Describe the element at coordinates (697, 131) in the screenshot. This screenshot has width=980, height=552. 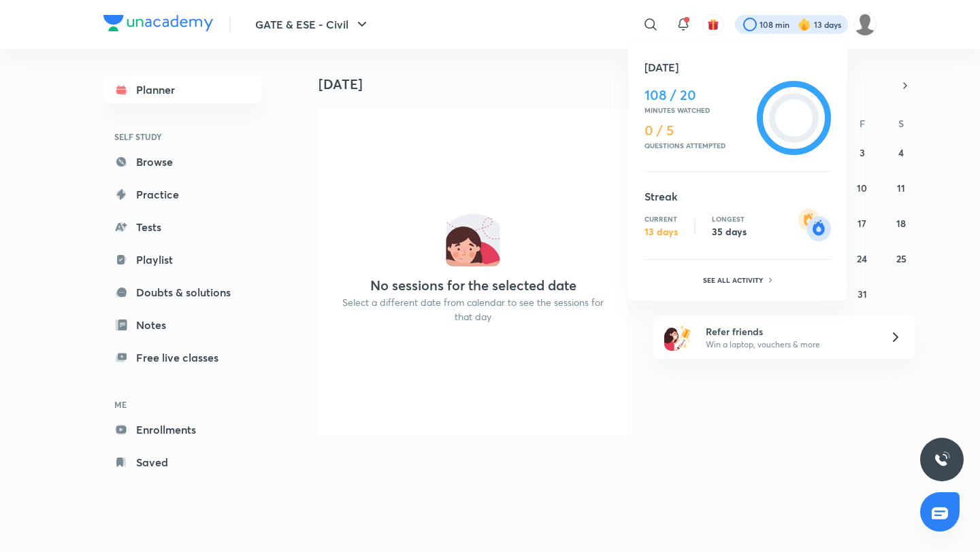
I see `h4: 0 / 5` at that location.